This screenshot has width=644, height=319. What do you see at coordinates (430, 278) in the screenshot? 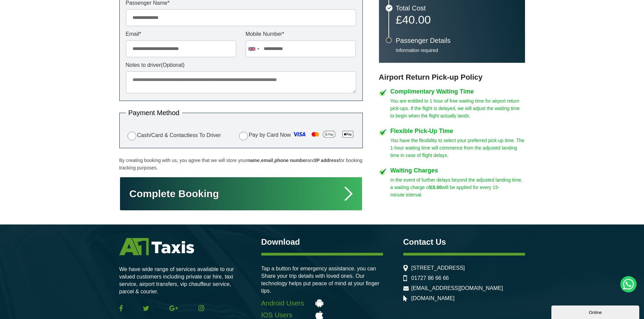
I see `a: 01727 86 66 66` at bounding box center [430, 278].